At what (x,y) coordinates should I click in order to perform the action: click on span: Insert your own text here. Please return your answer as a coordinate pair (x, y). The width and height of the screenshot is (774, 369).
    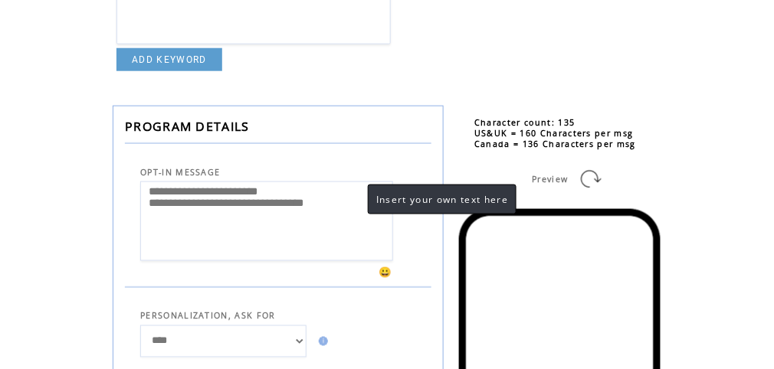
    Looking at the image, I should click on (442, 199).